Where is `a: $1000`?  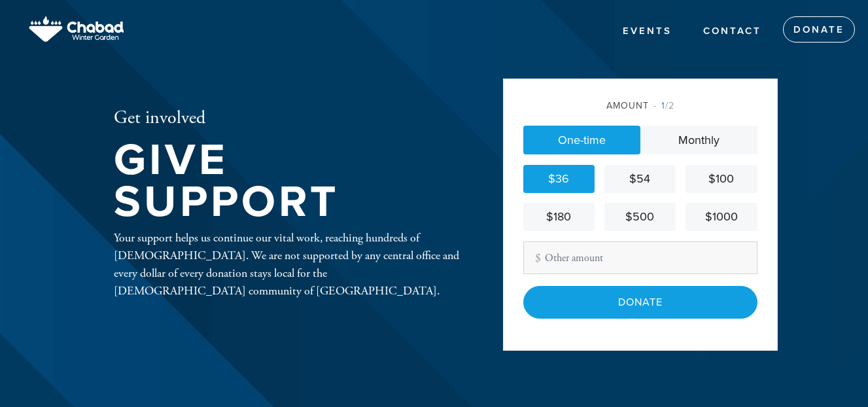
a: $1000 is located at coordinates (721, 216).